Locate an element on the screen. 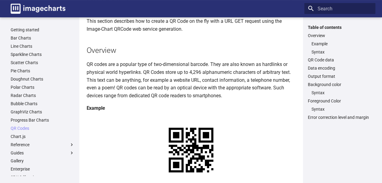 The height and width of the screenshot is (183, 382). a: Chart.js is located at coordinates (43, 136).